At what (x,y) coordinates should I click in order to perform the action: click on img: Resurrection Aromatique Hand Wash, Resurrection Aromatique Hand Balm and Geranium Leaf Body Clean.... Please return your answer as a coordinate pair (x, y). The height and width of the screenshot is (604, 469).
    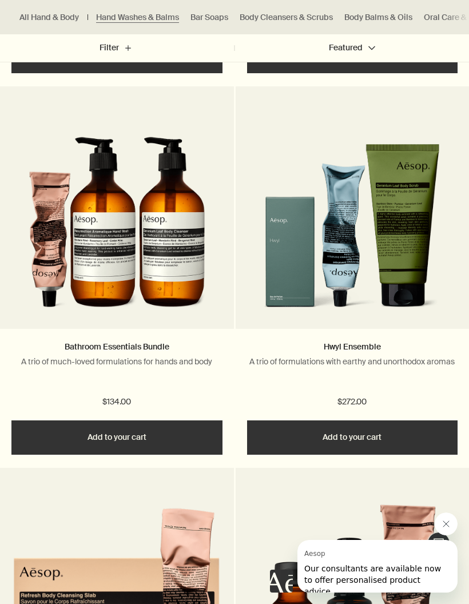
    Looking at the image, I should click on (117, 223).